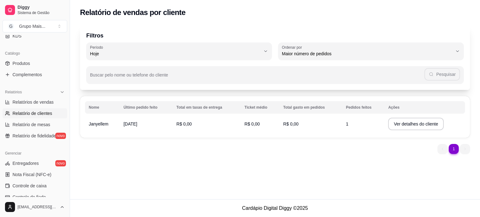  What do you see at coordinates (13, 92) in the screenshot?
I see `span: Relatórios` at bounding box center [13, 92].